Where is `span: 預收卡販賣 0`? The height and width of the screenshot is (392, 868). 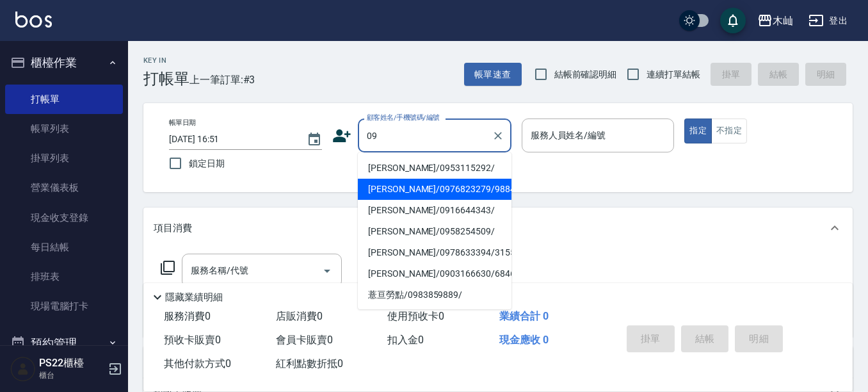 span: 預收卡販賣 0 is located at coordinates (192, 339).